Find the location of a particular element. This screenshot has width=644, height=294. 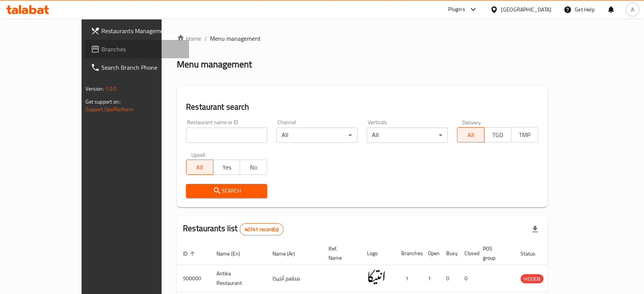

a: Restaurants Management is located at coordinates (137, 31).